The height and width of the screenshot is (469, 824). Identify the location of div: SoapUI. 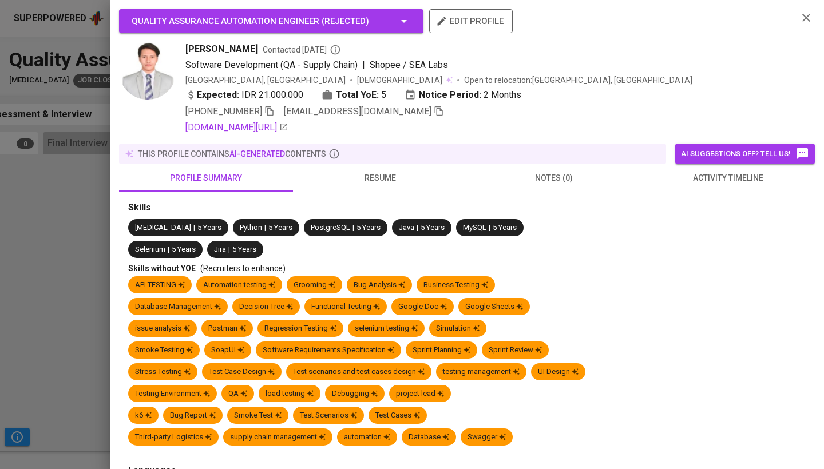
(228, 350).